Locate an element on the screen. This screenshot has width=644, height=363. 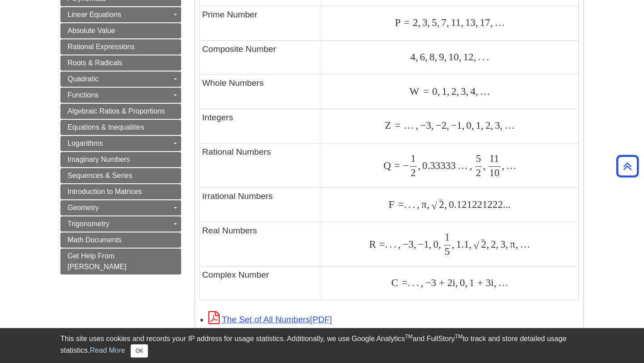
span: Logarithms is located at coordinates (85, 143).